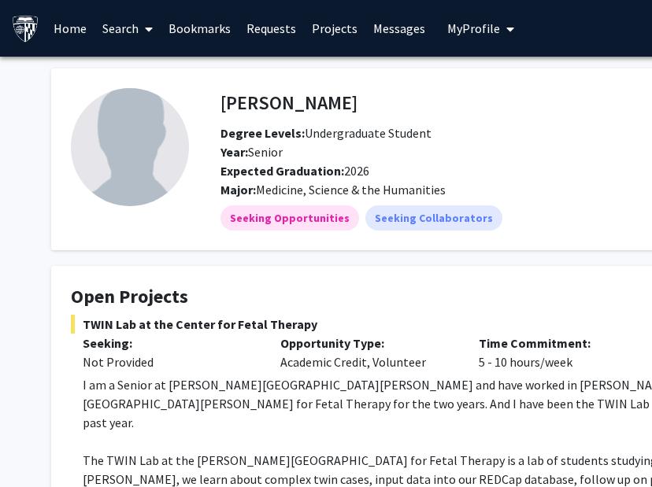  I want to click on mat-chip: Seeking Opportunities, so click(290, 218).